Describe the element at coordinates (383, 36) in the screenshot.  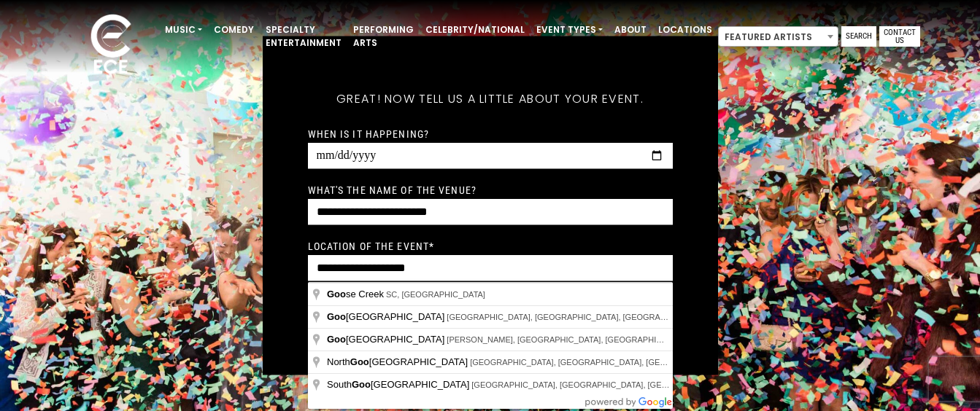
I see `a: Performing Arts` at that location.